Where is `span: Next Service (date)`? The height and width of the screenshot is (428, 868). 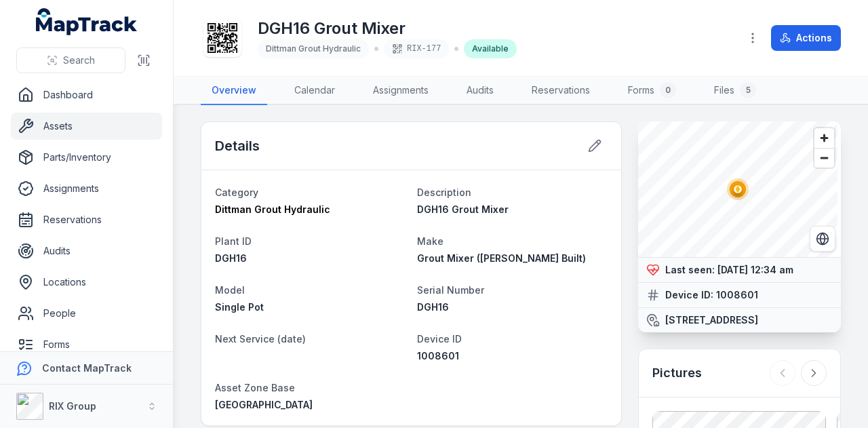
span: Next Service (date) is located at coordinates (261, 339).